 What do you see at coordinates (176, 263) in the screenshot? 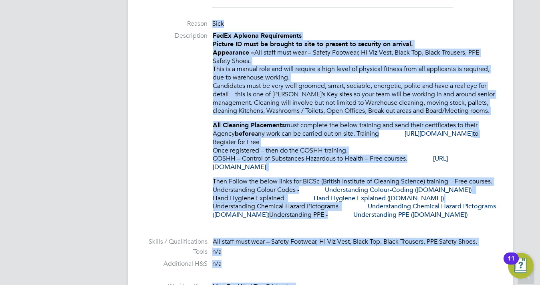
I see `label: Additional H&S` at bounding box center [176, 263].